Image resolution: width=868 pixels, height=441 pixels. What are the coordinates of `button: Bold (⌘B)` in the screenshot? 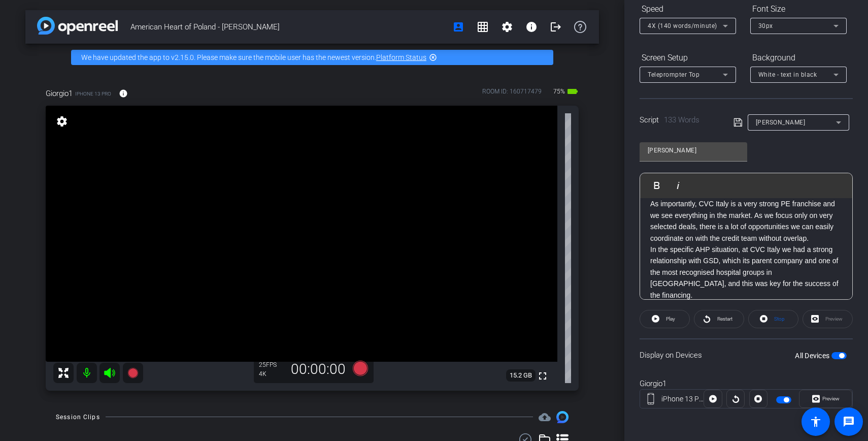 It's located at (657, 185).